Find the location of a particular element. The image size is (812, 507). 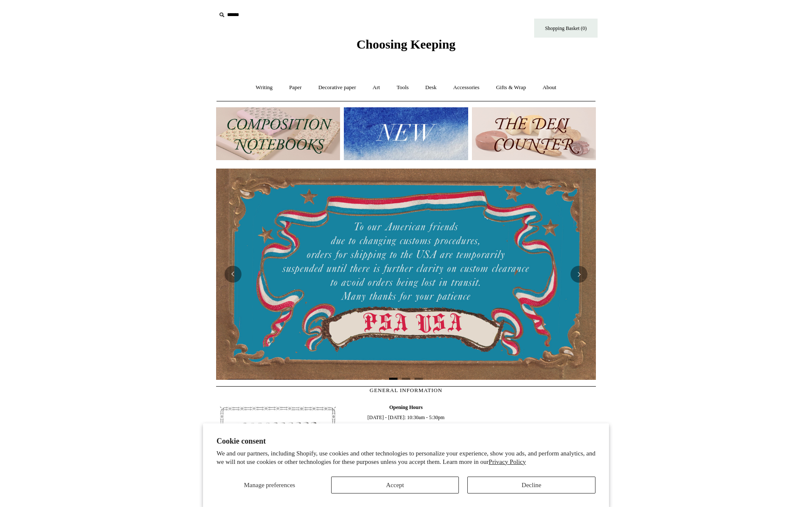

span: GENERAL INFORMATION is located at coordinates (406, 390).